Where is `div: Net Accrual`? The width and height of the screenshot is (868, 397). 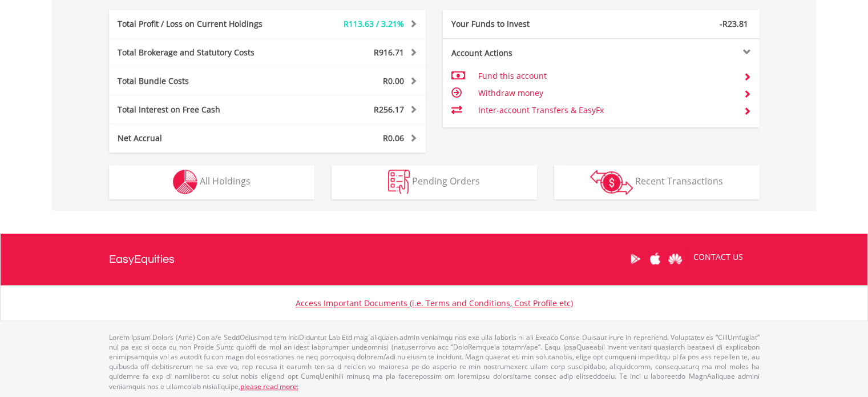 div: Net Accrual is located at coordinates (202, 138).